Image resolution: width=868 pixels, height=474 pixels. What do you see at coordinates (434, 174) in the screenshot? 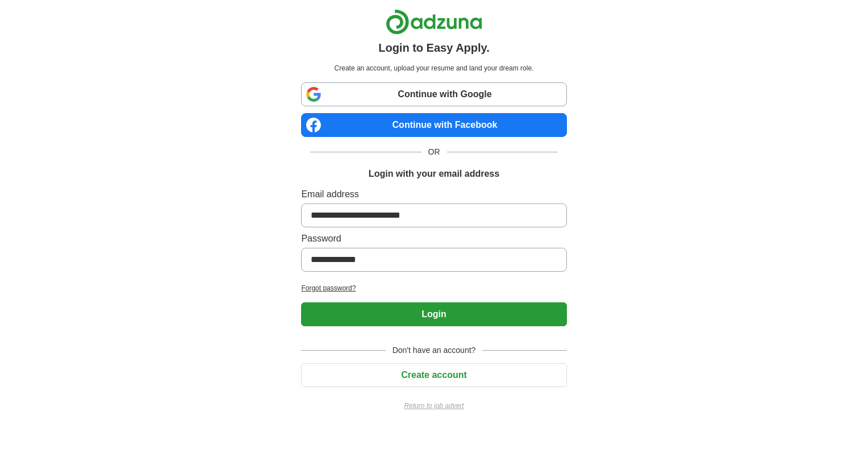
I see `h1: Login with your email address` at bounding box center [434, 174].